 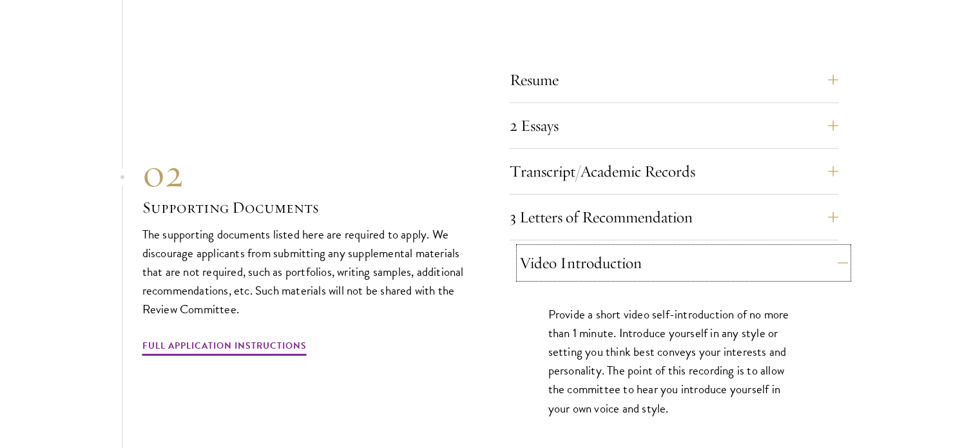 I want to click on div: 02, so click(x=307, y=174).